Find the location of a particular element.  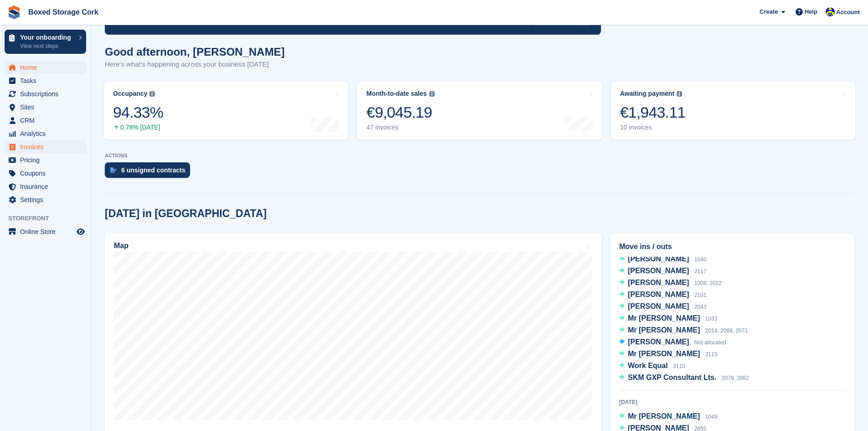

span: Subscriptions is located at coordinates (48, 94).